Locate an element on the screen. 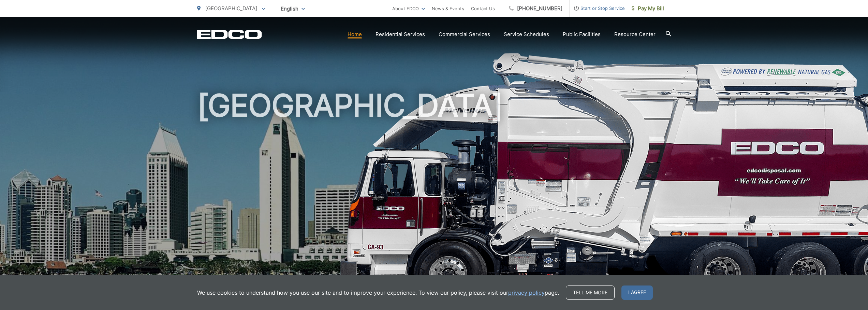 The width and height of the screenshot is (868, 310). a: Residential Services is located at coordinates (400, 34).